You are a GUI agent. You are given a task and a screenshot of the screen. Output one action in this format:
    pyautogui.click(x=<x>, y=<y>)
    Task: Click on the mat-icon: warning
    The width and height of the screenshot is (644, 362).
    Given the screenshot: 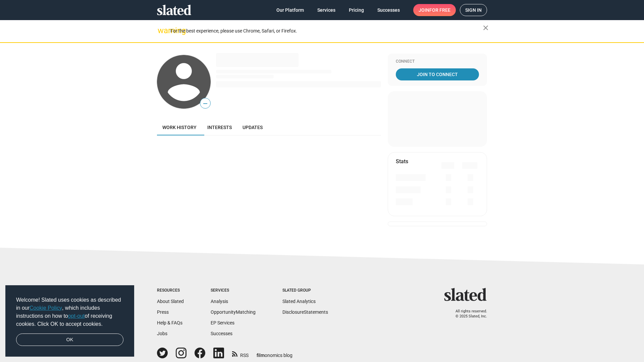 What is the action you would take?
    pyautogui.click(x=162, y=30)
    